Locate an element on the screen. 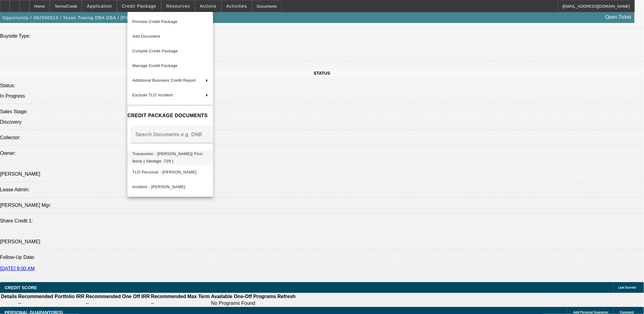  mat-label: Search Documents e.g. DNB is located at coordinates (168, 134).